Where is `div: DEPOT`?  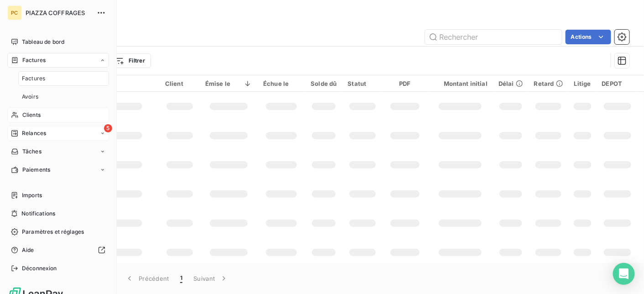
div: DEPOT is located at coordinates (617, 83).